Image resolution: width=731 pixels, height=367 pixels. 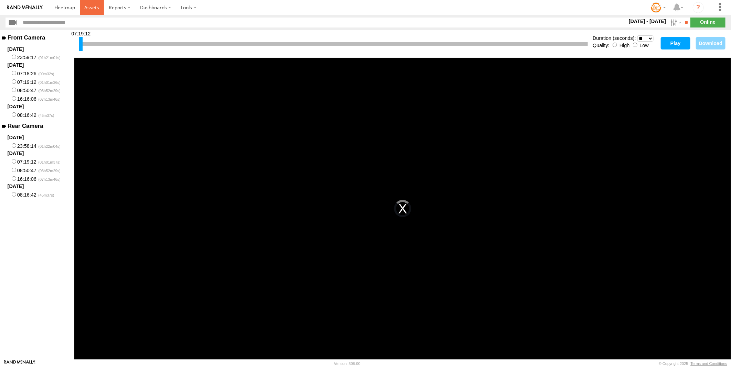 What do you see at coordinates (14, 73) in the screenshot?
I see `input: 07:18:26` at bounding box center [14, 73].